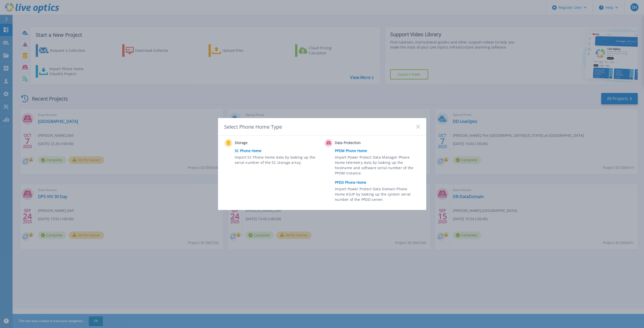 This screenshot has width=644, height=328. What do you see at coordinates (276, 161) in the screenshot?
I see `span: Import SC Phone Home data by looking up the serial number of the SC storage array.` at bounding box center [276, 161].